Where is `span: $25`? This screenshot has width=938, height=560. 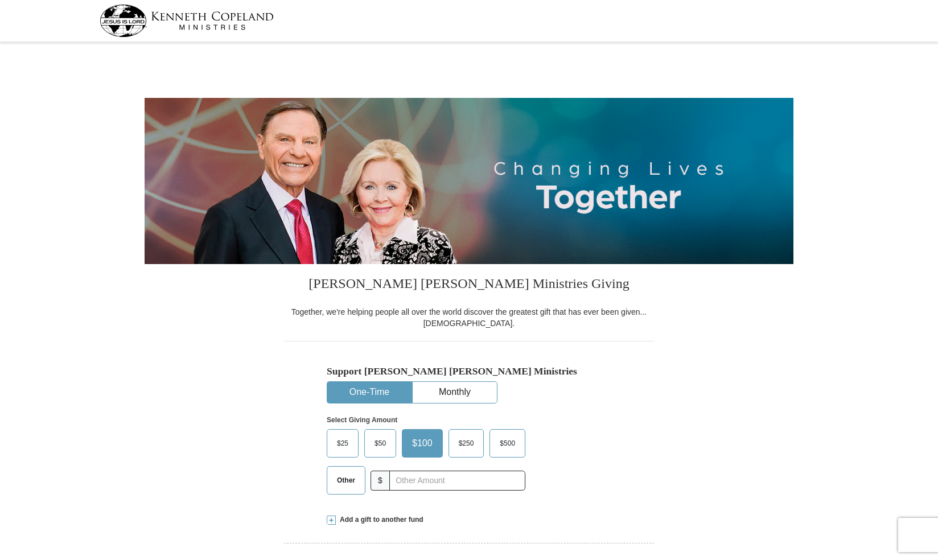
span: $25 is located at coordinates (343, 443).